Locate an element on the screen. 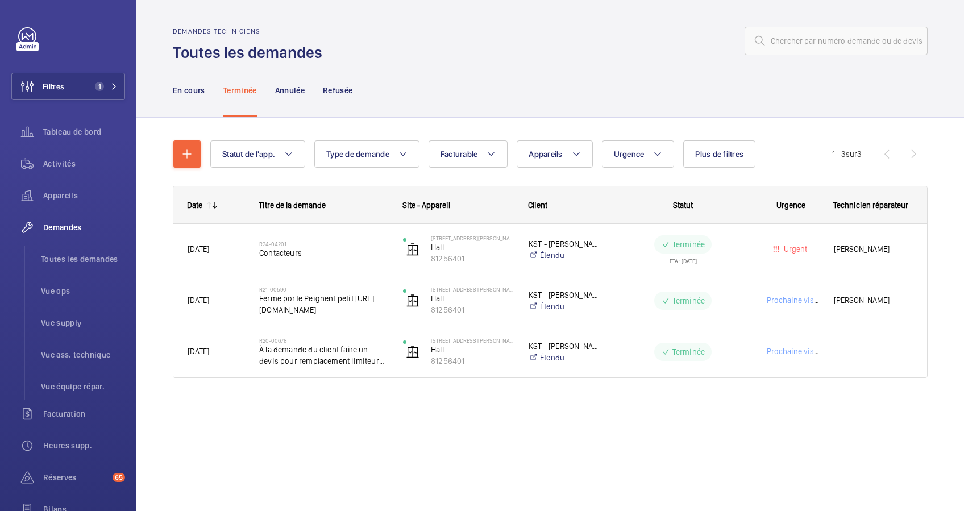  span: 1 is located at coordinates (100, 86).